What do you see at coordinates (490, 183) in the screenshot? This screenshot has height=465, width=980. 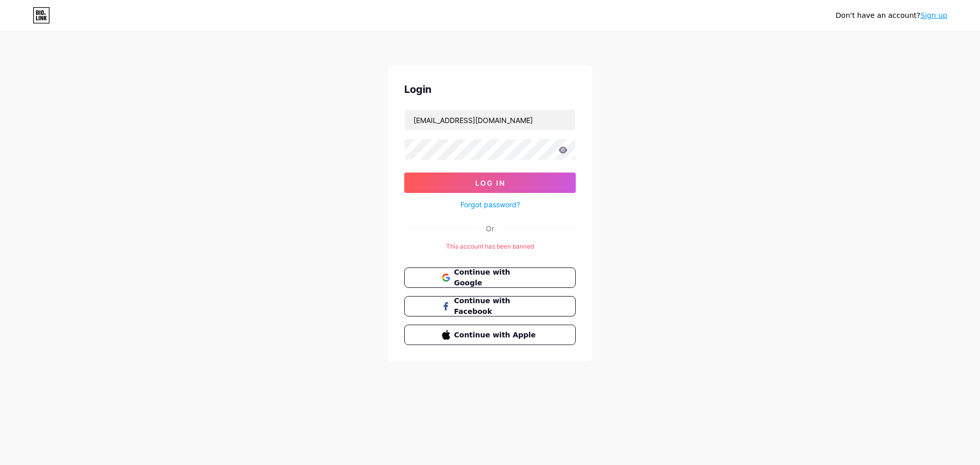 I see `button: Log In` at bounding box center [490, 183].